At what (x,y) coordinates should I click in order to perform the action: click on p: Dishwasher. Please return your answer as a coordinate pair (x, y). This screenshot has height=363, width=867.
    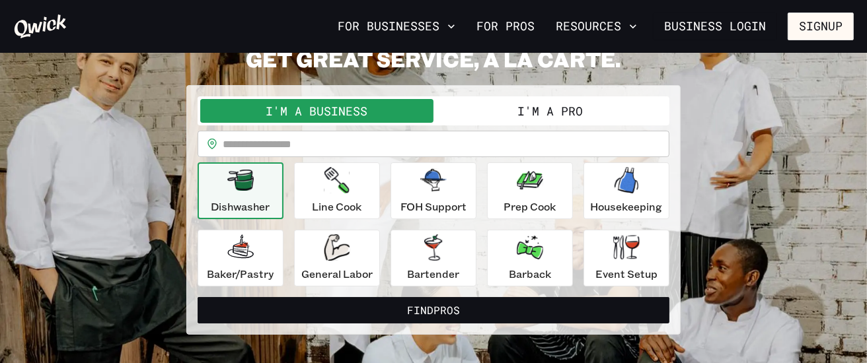
    Looking at the image, I should click on (240, 207).